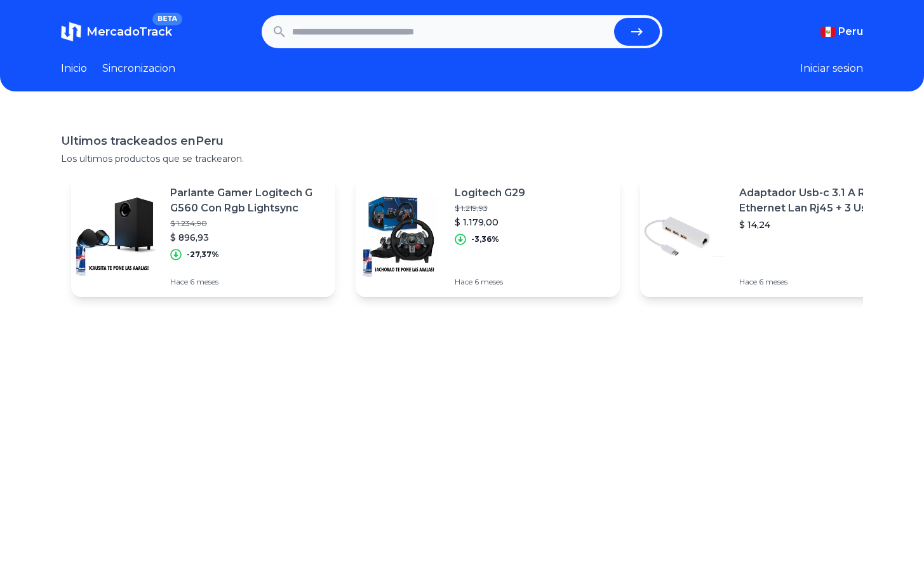  I want to click on button: Iniciar sesion, so click(831, 69).